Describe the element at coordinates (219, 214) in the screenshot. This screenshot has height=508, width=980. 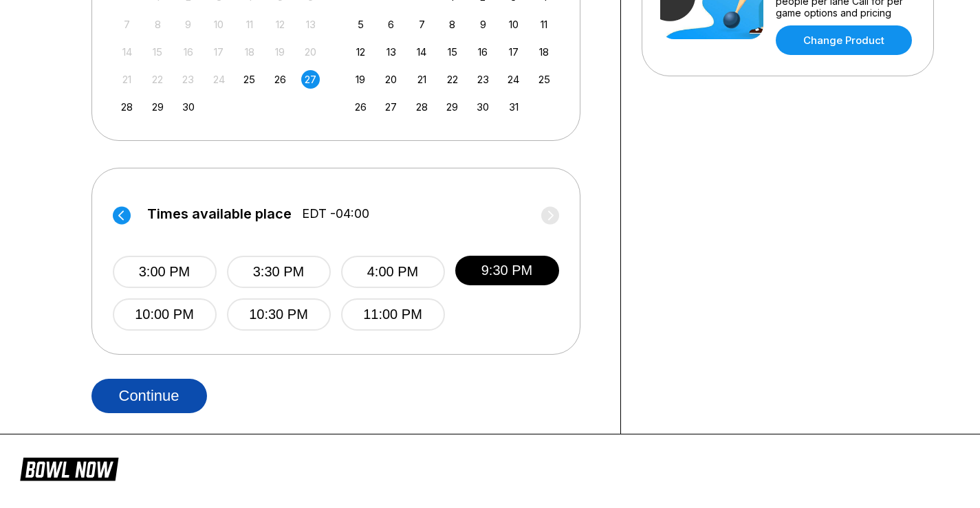
I see `span: Times available place` at that location.